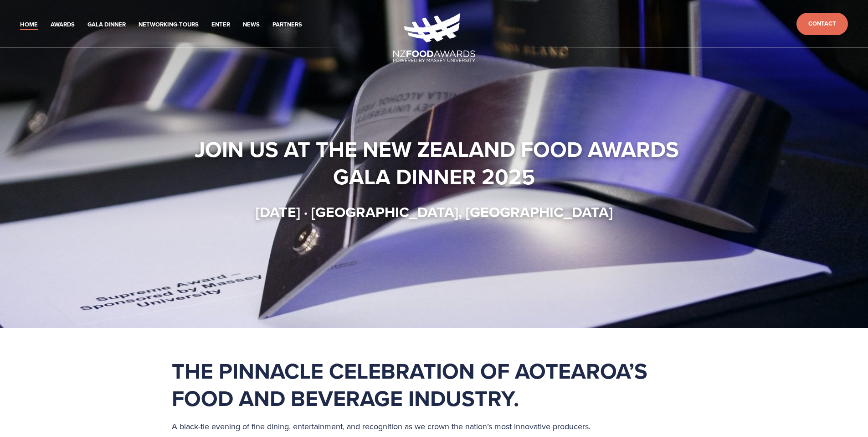 The height and width of the screenshot is (437, 868). What do you see at coordinates (168, 24) in the screenshot?
I see `a: Networking-Tours` at bounding box center [168, 24].